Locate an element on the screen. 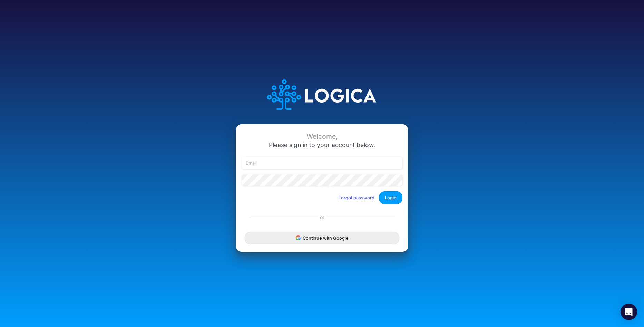 The width and height of the screenshot is (644, 327). button: Login is located at coordinates (391, 198).